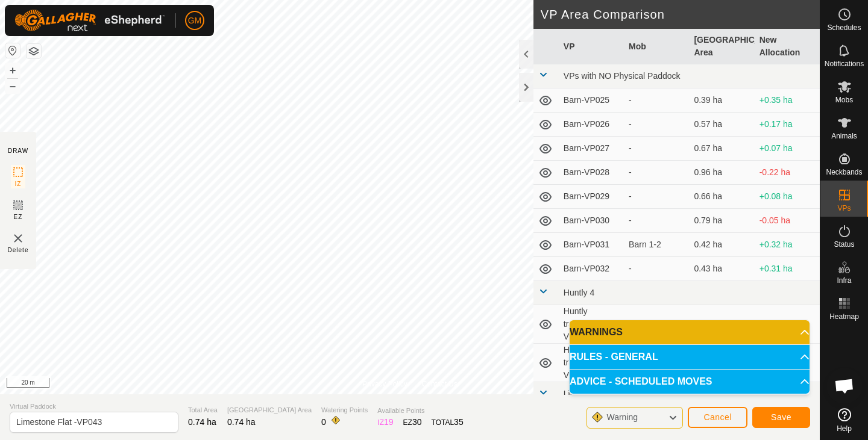 The height and width of the screenshot is (440, 868). Describe the element at coordinates (721, 221) in the screenshot. I see `td: 0.79 ha` at that location.